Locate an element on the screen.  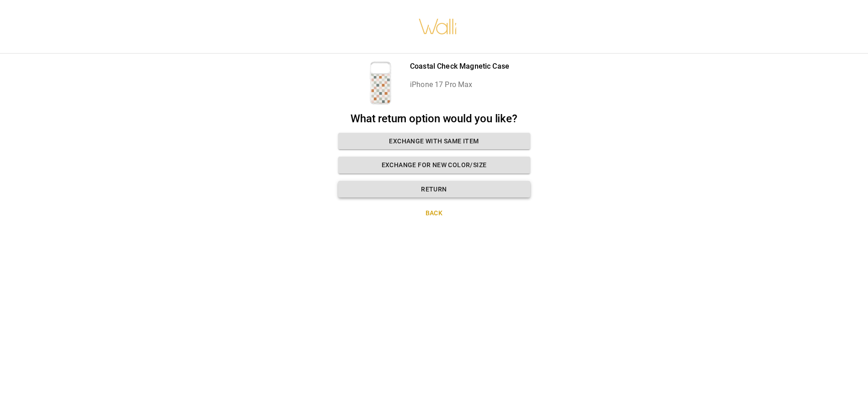
button: Back is located at coordinates (434, 213).